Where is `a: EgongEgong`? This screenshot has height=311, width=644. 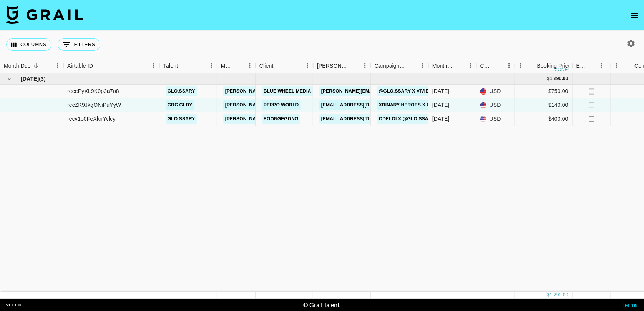
a: EgongEgong is located at coordinates (281, 119).